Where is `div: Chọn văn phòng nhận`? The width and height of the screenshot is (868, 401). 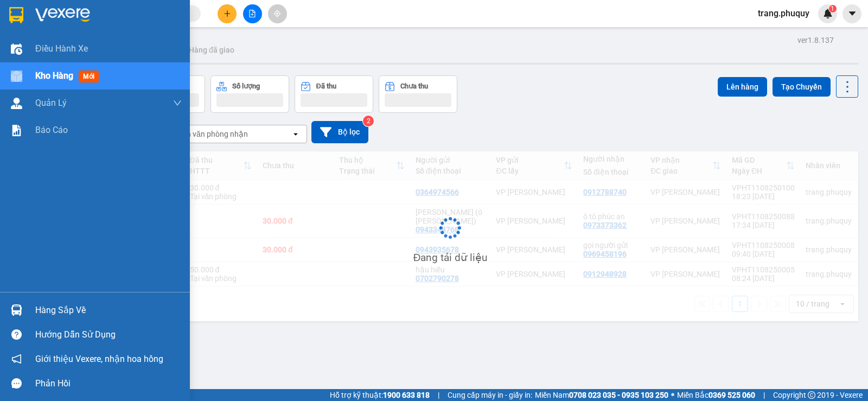
div: Chọn văn phòng nhận is located at coordinates (211, 134).